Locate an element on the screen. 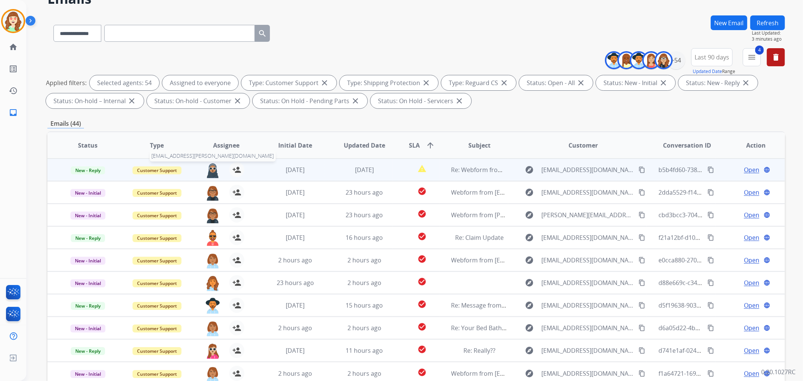 This screenshot has height=381, width=803. span: 2dda5529-f141-4494-b103-3160752e3623 is located at coordinates (717, 192).